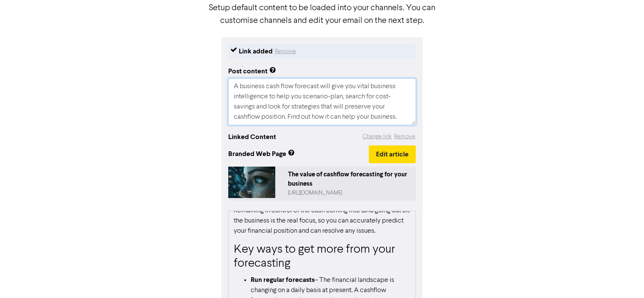 The width and height of the screenshot is (644, 298). I want to click on p: Remaining in control of the cash coming into (and going out of) the business is the real focus, s..., so click(322, 221).